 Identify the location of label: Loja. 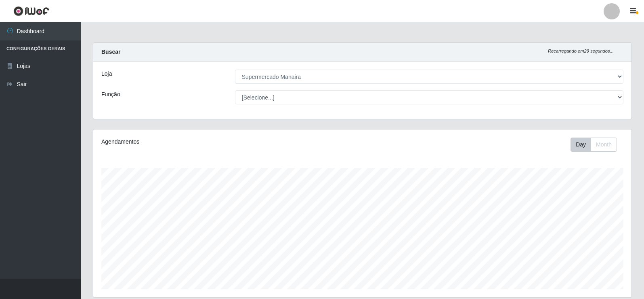
(106, 74).